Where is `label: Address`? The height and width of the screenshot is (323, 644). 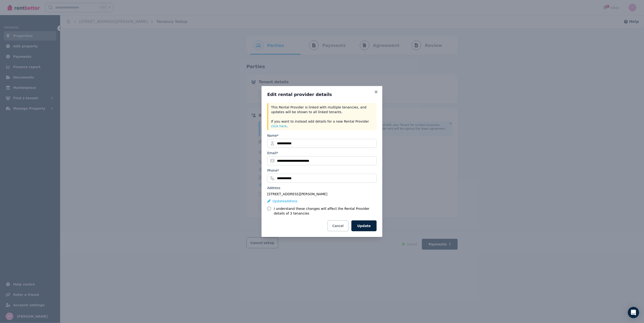 label: Address is located at coordinates (274, 188).